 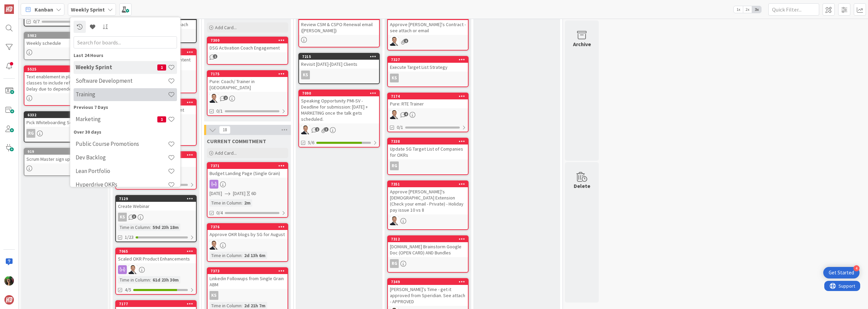 I want to click on a: 7376Approve OKR blogs by SG for AugustSLTime in Column:2d 13h 6m, so click(x=248, y=243).